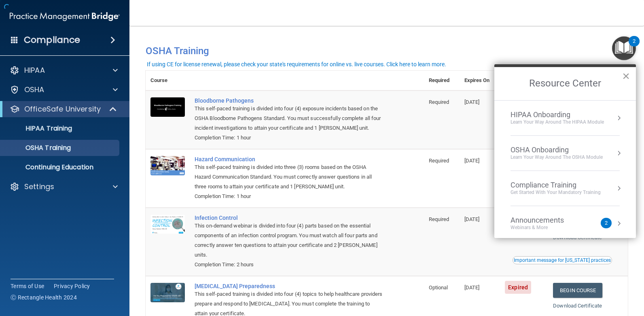  I want to click on h4: OSHA Training, so click(387, 51).